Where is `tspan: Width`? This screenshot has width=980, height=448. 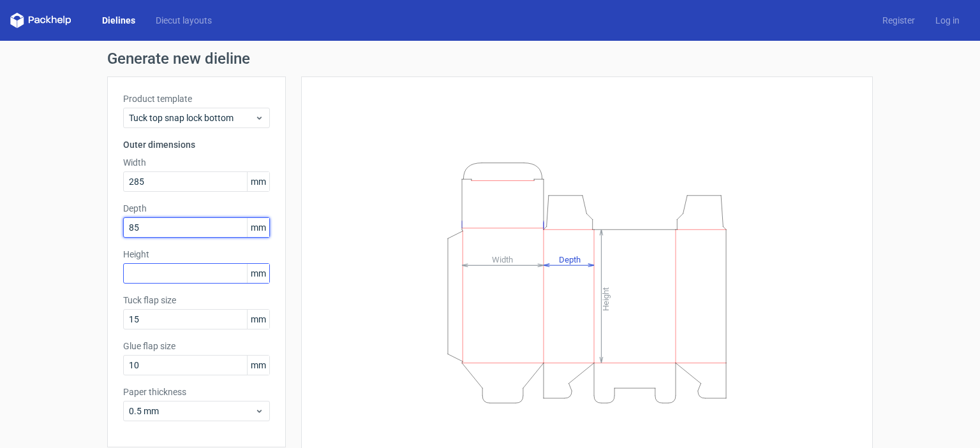
tspan: Width is located at coordinates (502, 259).